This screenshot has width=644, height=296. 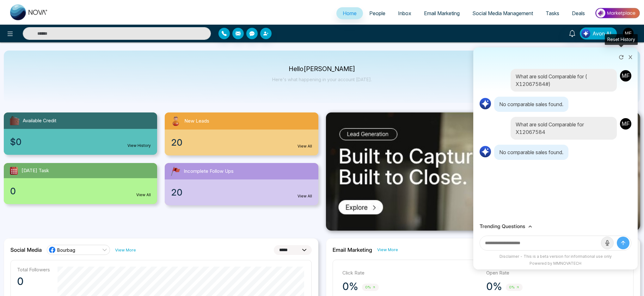 What do you see at coordinates (442, 13) in the screenshot?
I see `span: Email Marketing` at bounding box center [442, 13].